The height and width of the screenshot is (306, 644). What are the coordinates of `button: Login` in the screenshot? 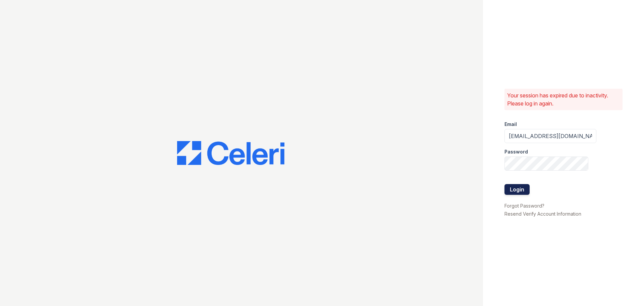 It's located at (517, 189).